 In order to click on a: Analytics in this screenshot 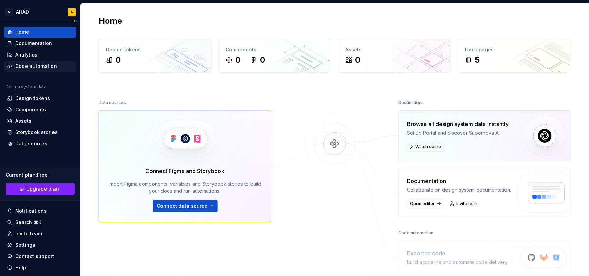, I will do `click(40, 55)`.